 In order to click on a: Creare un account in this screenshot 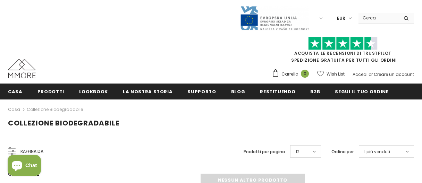, I will do `click(394, 74)`.